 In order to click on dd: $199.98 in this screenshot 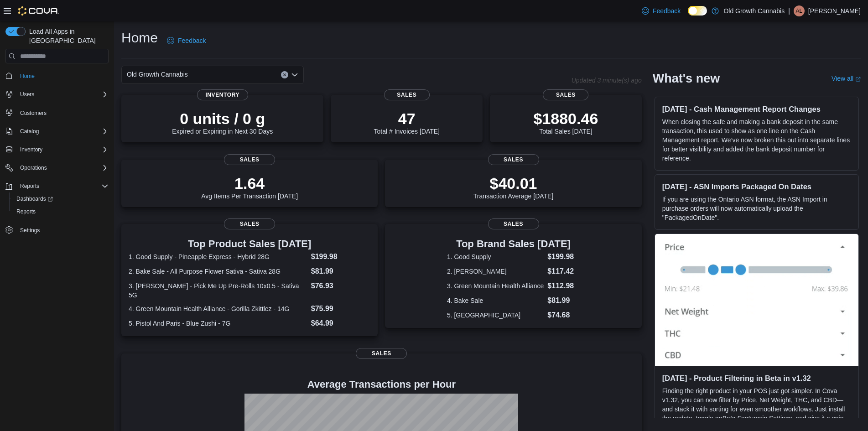, I will do `click(564, 257)`.